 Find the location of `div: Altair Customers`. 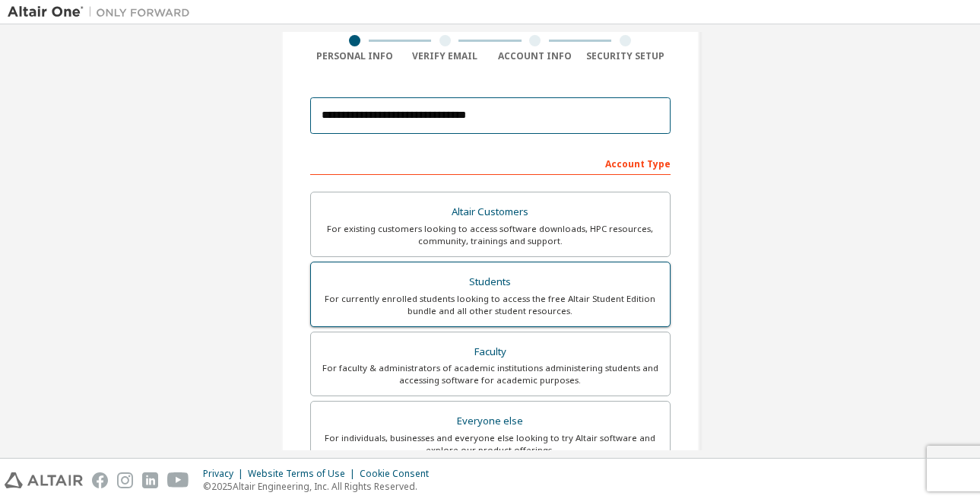

div: Altair Customers is located at coordinates (490, 212).